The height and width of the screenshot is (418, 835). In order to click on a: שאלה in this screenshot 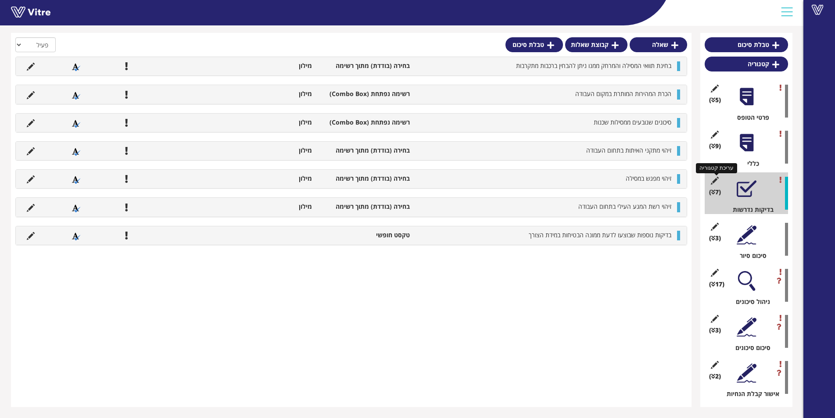, I will do `click(658, 45)`.